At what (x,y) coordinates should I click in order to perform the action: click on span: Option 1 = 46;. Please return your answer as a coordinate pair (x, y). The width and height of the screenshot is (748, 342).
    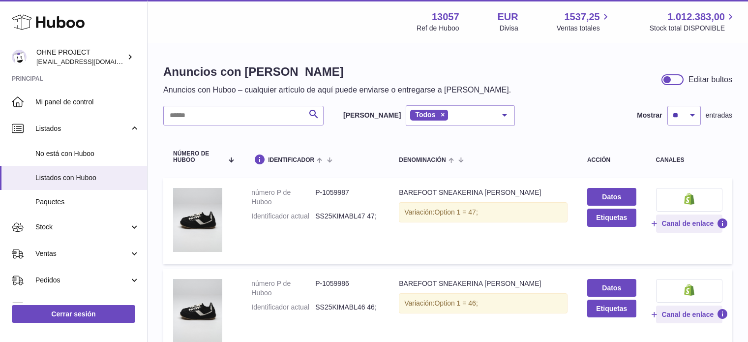
    Looking at the image, I should click on (456, 303).